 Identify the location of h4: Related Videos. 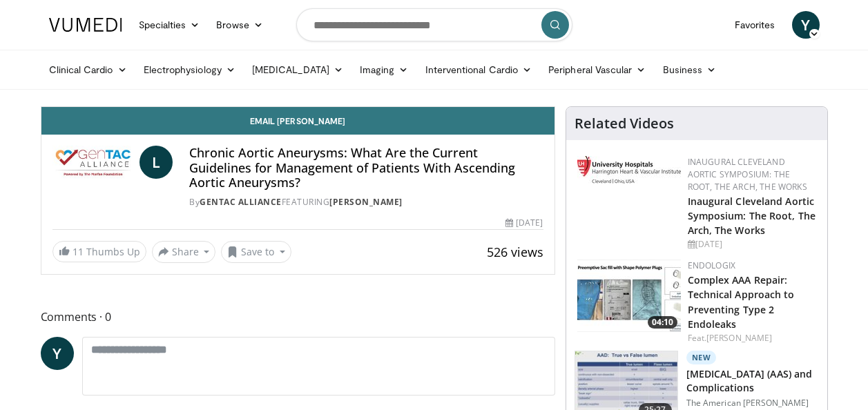
(624, 123).